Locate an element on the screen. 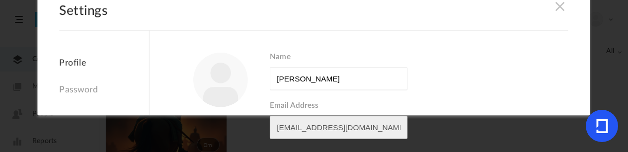 This screenshot has height=152, width=628. a: Profile is located at coordinates (104, 66).